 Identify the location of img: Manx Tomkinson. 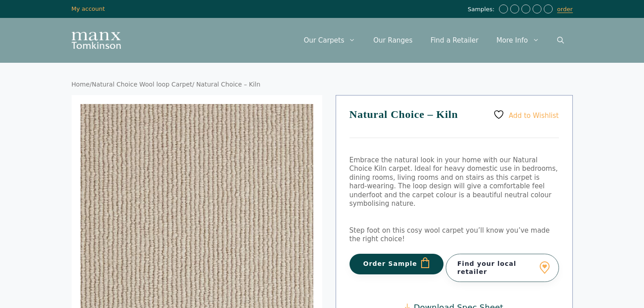
(96, 40).